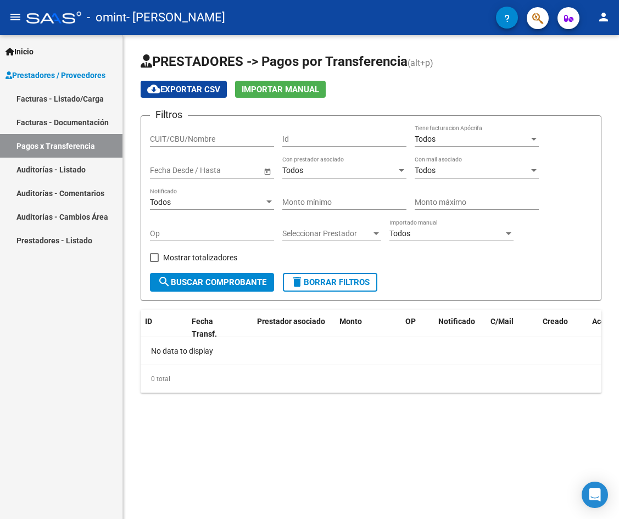  Describe the element at coordinates (200, 258) in the screenshot. I see `span: Mostrar totalizadores` at that location.